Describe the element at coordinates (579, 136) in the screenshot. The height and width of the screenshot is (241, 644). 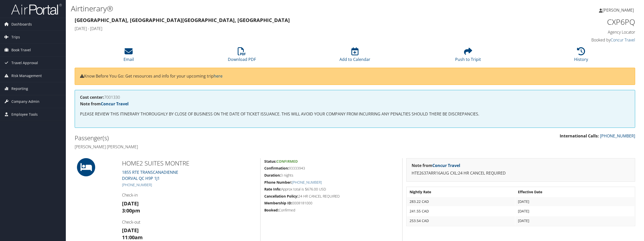
I see `strong: International Calls:` at that location.